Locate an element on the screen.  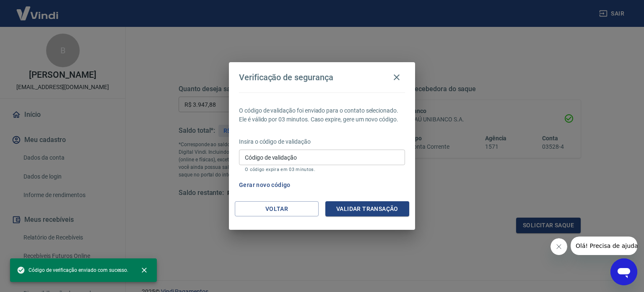
h4: Verificação de segurança is located at coordinates (286, 78).